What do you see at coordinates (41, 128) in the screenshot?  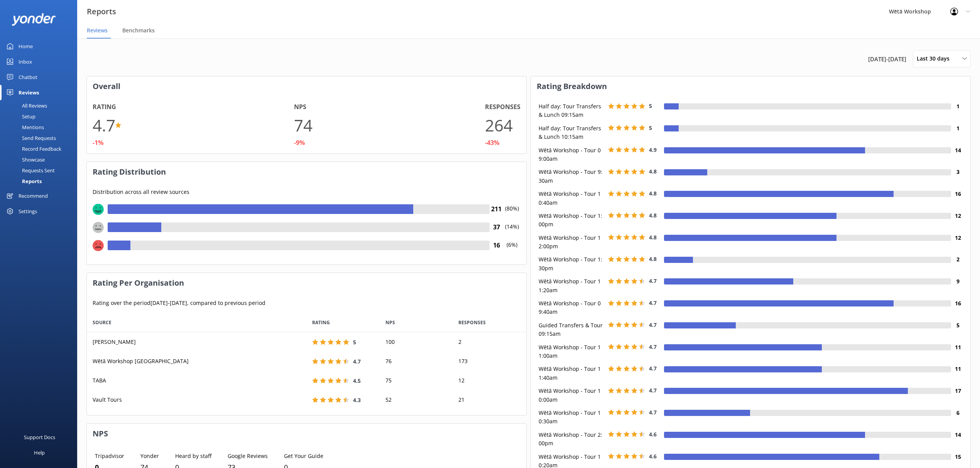 I see `a: Mentions` at bounding box center [41, 128].